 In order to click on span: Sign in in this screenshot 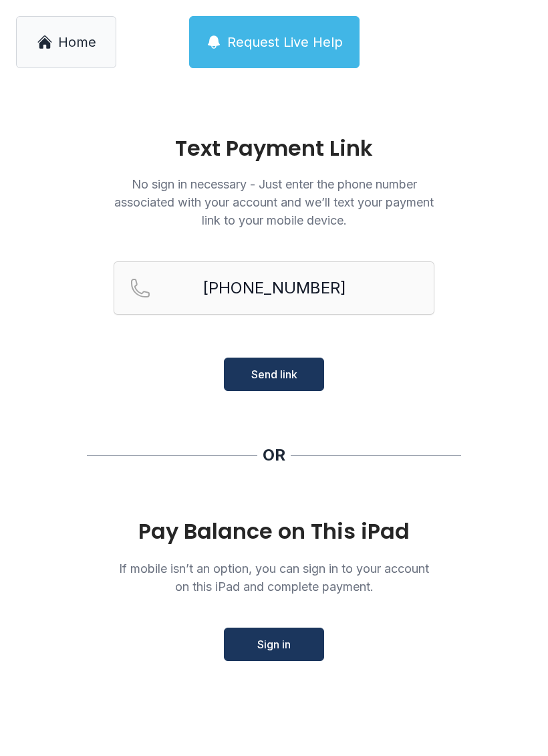, I will do `click(274, 644)`.